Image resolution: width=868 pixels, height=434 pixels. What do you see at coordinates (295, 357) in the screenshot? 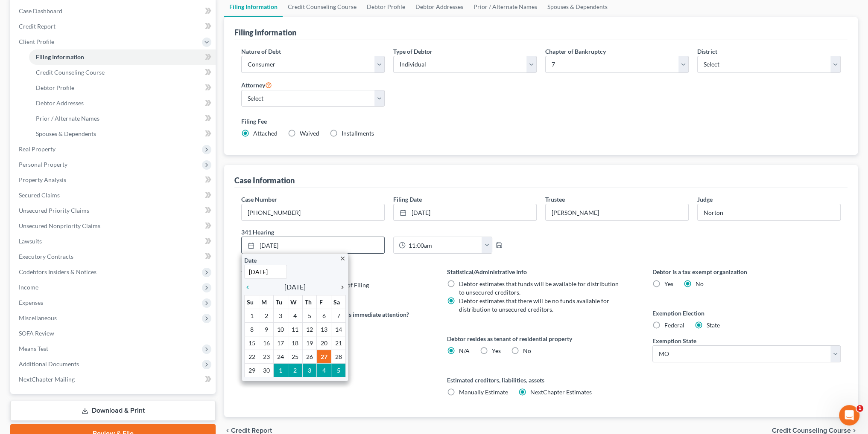
I see `td: 25` at bounding box center [295, 357].